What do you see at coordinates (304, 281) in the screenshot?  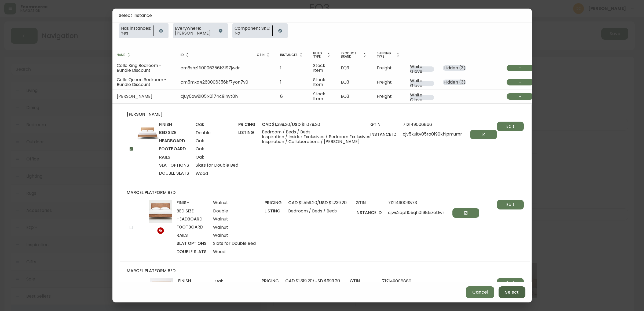 I see `span: $1,319.20` at bounding box center [304, 281].